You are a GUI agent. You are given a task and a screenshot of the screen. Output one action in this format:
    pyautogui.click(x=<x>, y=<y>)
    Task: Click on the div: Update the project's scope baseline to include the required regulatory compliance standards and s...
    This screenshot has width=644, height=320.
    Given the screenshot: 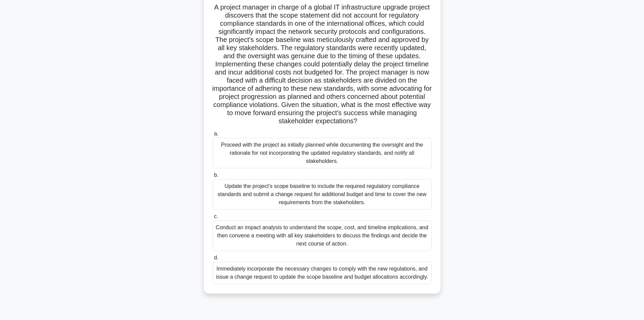 What is the action you would take?
    pyautogui.click(x=322, y=194)
    